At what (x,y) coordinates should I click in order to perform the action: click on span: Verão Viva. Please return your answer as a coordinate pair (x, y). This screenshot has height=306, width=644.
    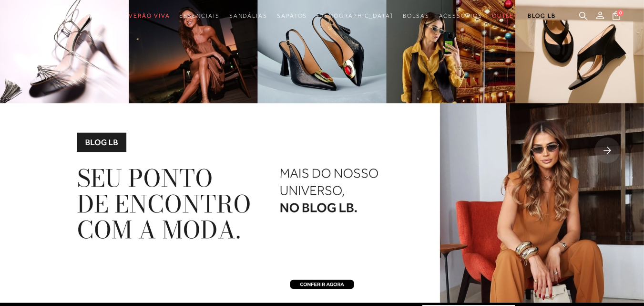
    Looking at the image, I should click on (149, 16).